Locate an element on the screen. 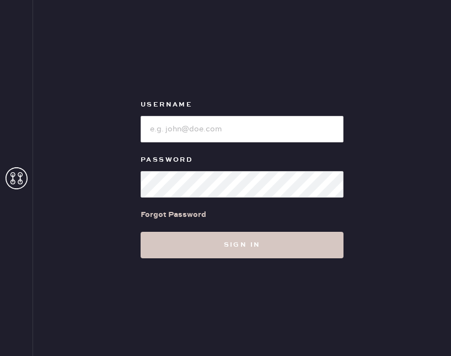  input: e.g. john@doe.com is located at coordinates (242, 129).